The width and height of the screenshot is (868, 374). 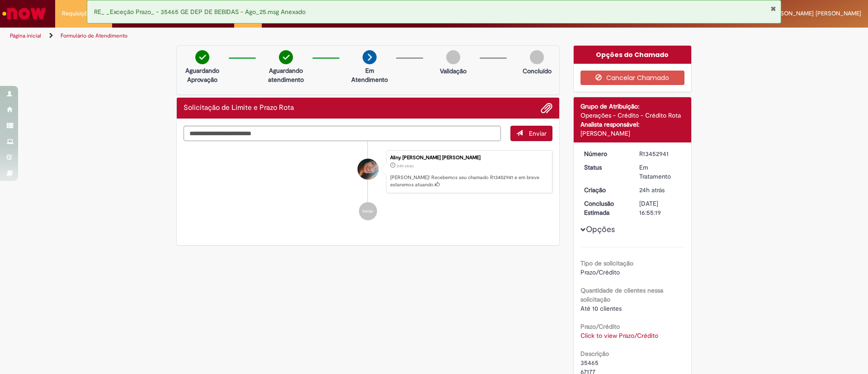 What do you see at coordinates (370, 75) in the screenshot?
I see `p: Em Atendimento` at bounding box center [370, 75].